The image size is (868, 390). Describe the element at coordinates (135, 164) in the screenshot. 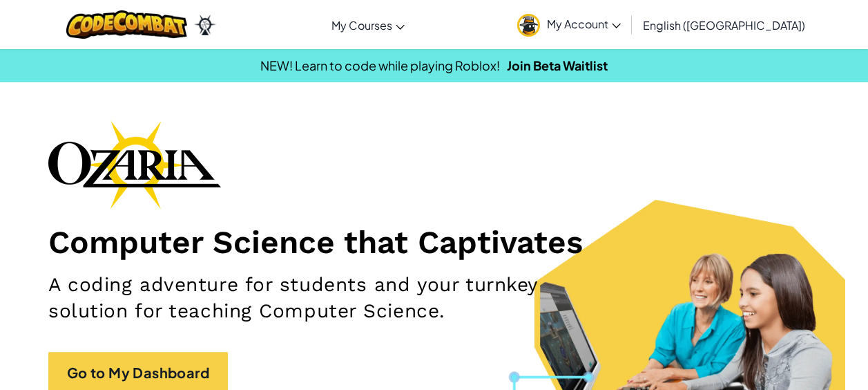

I see `img: Ozaria branding logo` at that location.